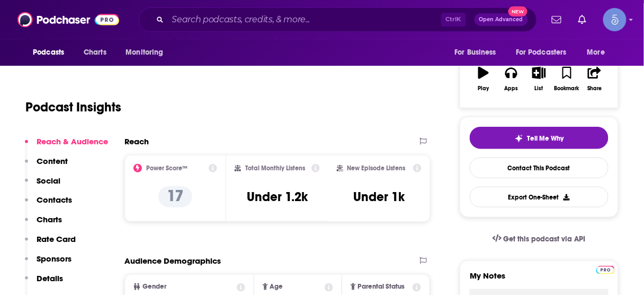  What do you see at coordinates (542, 53) in the screenshot?
I see `span: For Podcasters` at bounding box center [542, 53].